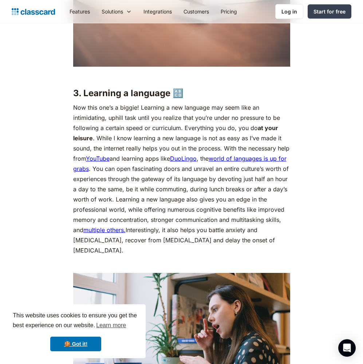 This screenshot has height=364, width=363. What do you see at coordinates (196, 11) in the screenshot?
I see `a: Customers` at bounding box center [196, 11].